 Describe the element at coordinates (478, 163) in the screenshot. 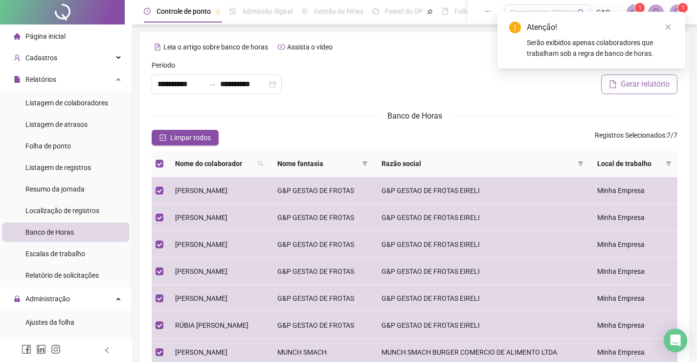

I see `span: Razão social` at that location.